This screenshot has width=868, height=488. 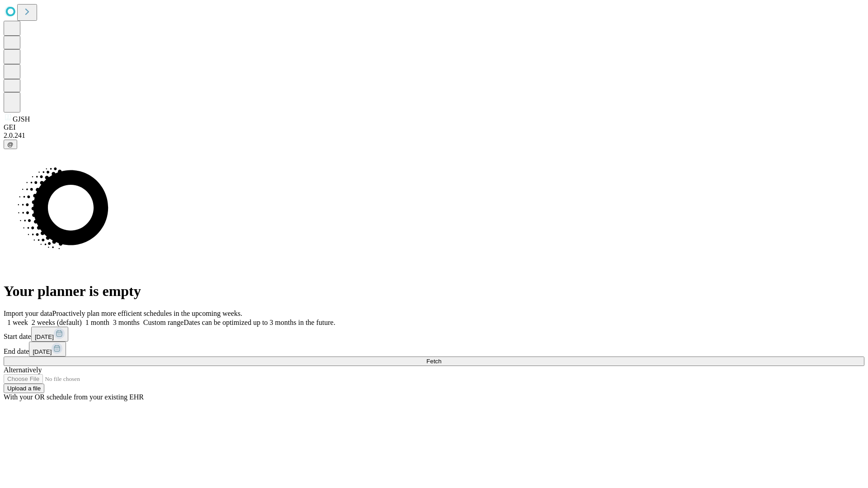 I want to click on span: Dates can be optimized up to 3 months in the future., so click(x=259, y=323).